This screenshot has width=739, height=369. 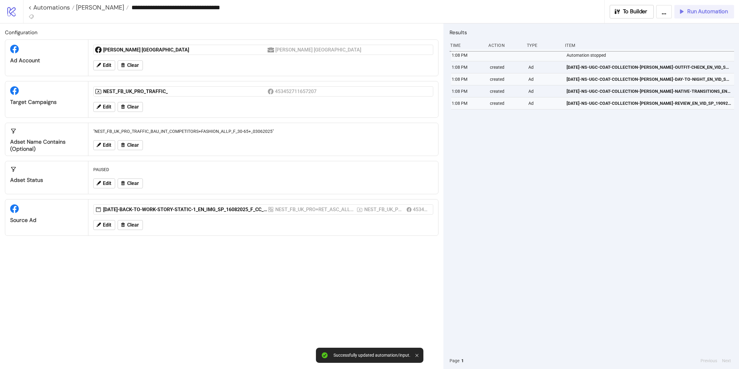 What do you see at coordinates (632, 12) in the screenshot?
I see `button: To Builder` at bounding box center [632, 12].